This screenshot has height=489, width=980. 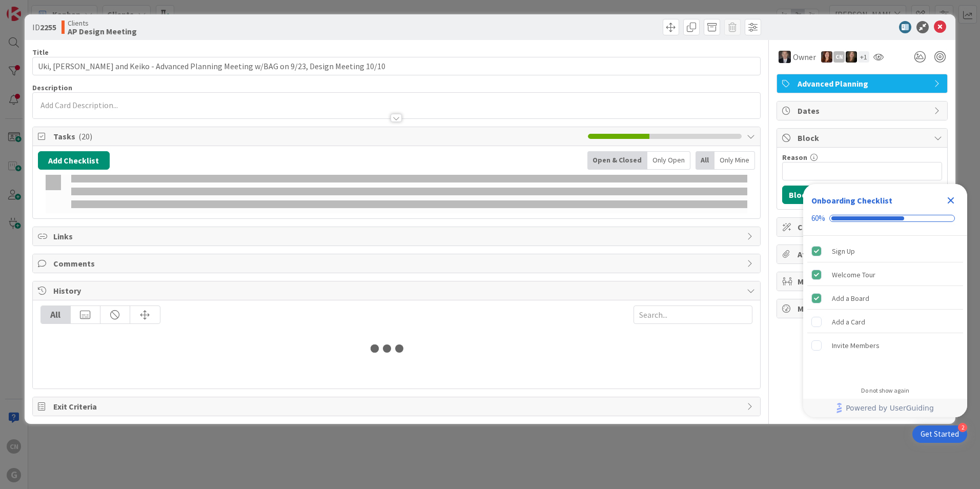 What do you see at coordinates (885, 408) in the screenshot?
I see `a: Powered by UserGuiding` at bounding box center [885, 408].